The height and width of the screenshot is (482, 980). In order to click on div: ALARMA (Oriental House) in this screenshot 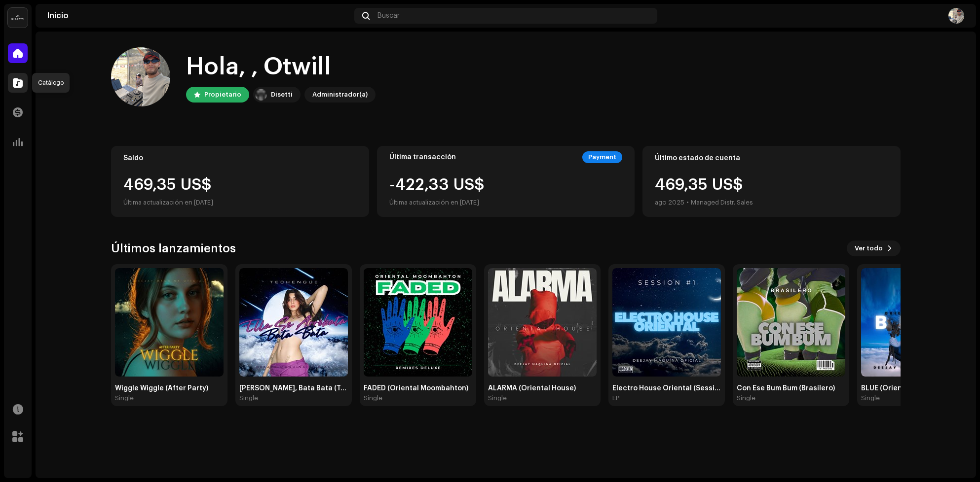, I will do `click(543, 389)`.